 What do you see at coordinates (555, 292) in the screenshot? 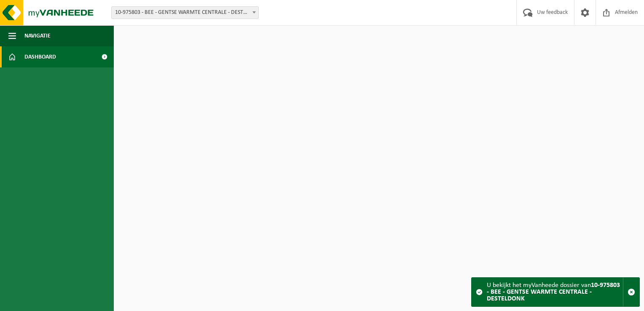
I see `div: U bekijkt het myVanheede dossier van` at bounding box center [555, 292].